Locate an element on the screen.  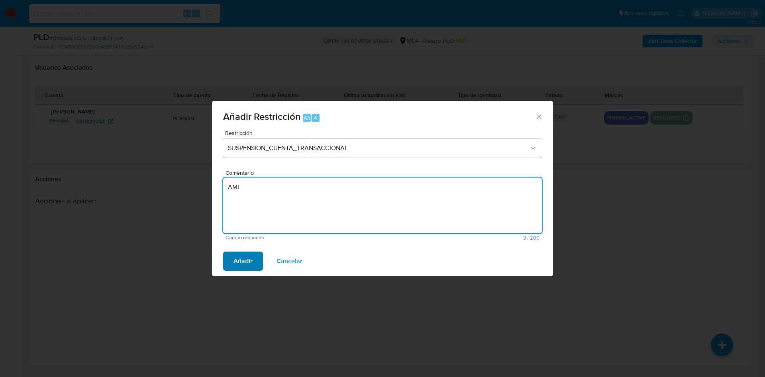
button: Añadir is located at coordinates (243, 261).